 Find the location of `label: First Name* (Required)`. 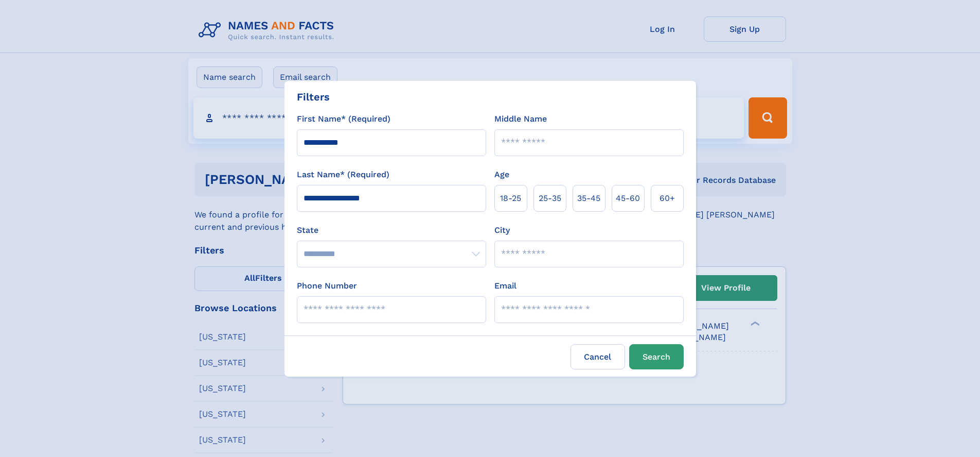

label: First Name* (Required) is located at coordinates (344, 119).